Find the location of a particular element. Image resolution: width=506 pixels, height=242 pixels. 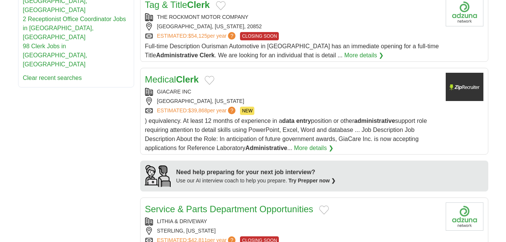

strong: data is located at coordinates (288, 121).